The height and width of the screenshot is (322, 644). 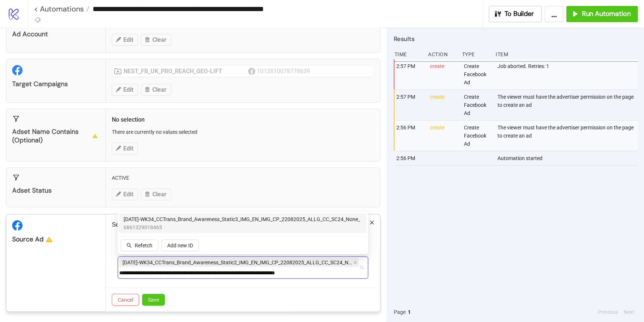 I want to click on span: AD491-WK34_CCTrans_Brand_Awareness_Static2_IMG_EN_IMG_CP_22082025_ALLG_CC_SC24_None_, so click(x=239, y=263).